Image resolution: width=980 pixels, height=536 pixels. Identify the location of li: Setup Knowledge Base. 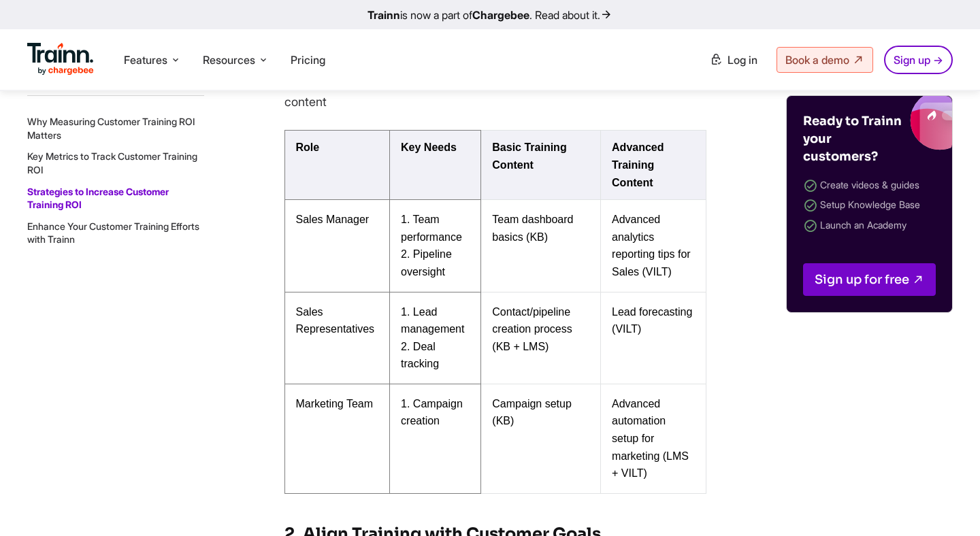
(869, 206).